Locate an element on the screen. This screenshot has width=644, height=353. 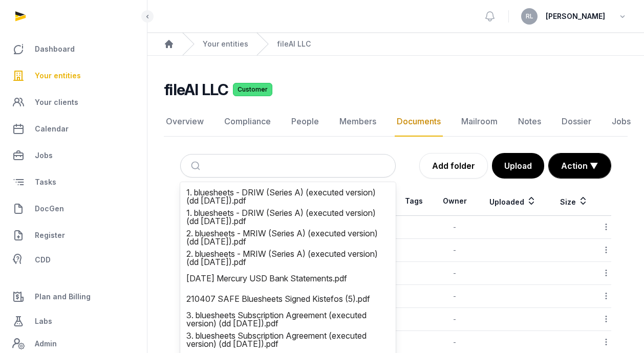
a: Members is located at coordinates (358, 122).